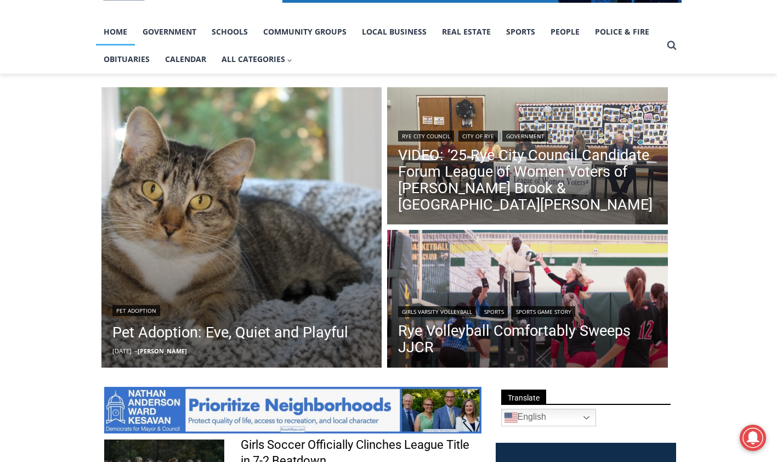 The width and height of the screenshot is (777, 462). Describe the element at coordinates (379, 46) in the screenshot. I see `nav: Primary Navigation` at that location.